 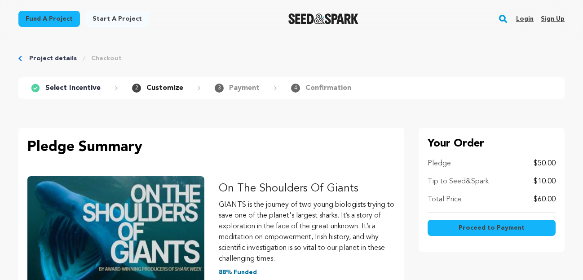 What do you see at coordinates (165, 88) in the screenshot?
I see `p: Customize` at bounding box center [165, 88].